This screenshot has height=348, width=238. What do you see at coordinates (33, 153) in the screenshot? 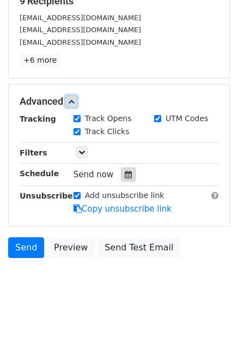
I see `strong: Filters` at bounding box center [33, 153].